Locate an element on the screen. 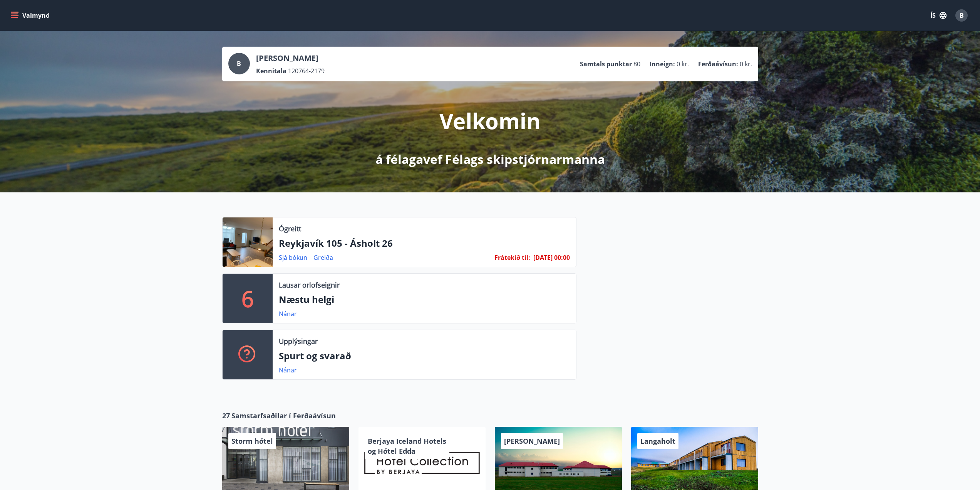  p: Samtals punktar is located at coordinates (606, 64).